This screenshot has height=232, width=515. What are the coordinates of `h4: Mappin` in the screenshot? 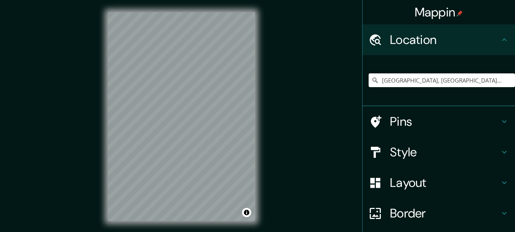 It's located at (439, 12).